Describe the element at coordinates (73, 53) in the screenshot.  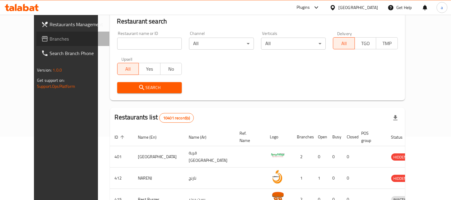
I see `a: Search Branch Phone` at that location.